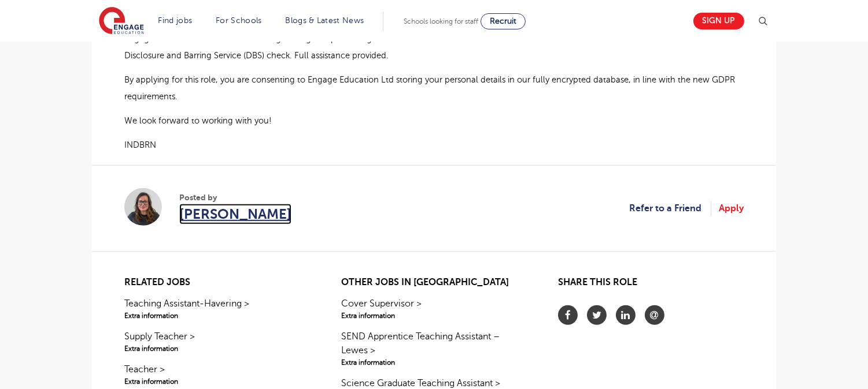 The width and height of the screenshot is (868, 389). I want to click on span: INDBRN, so click(140, 145).